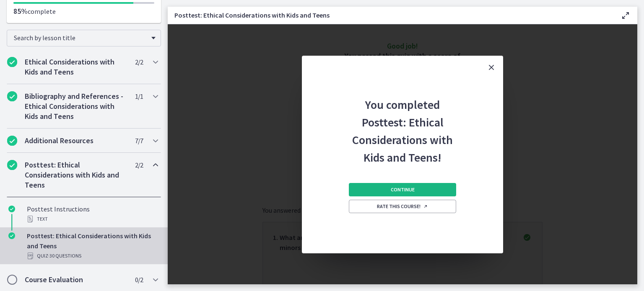 The image size is (644, 291). I want to click on span: Continue, so click(402, 190).